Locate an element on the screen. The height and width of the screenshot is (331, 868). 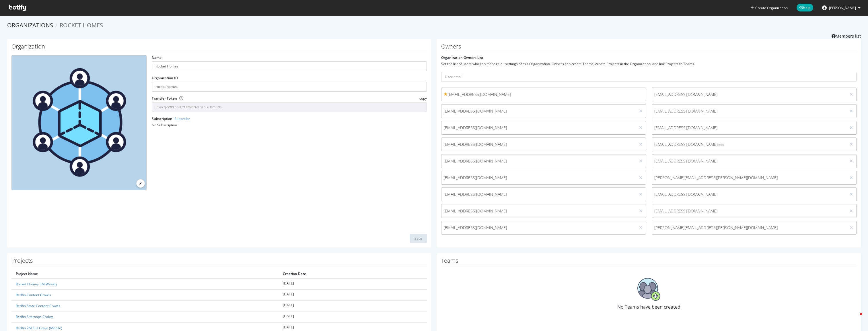
h1: Teams is located at coordinates (649, 262).